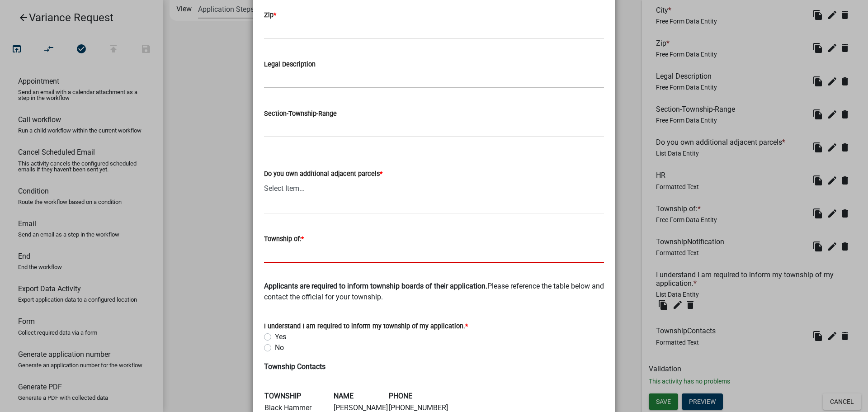 The height and width of the screenshot is (412, 868). What do you see at coordinates (343, 396) in the screenshot?
I see `strong: NAME` at bounding box center [343, 396].